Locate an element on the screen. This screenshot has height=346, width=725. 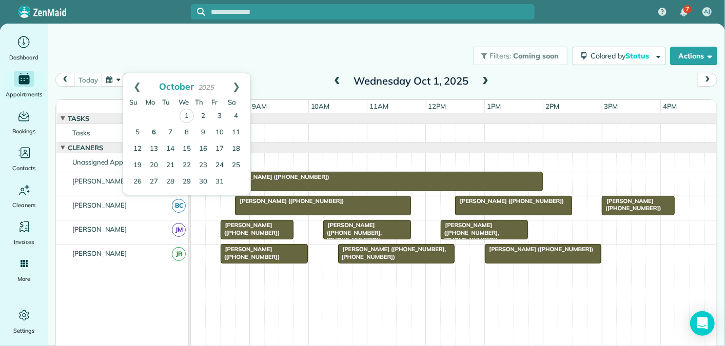
div: 7 unread notifications is located at coordinates (684, 12).